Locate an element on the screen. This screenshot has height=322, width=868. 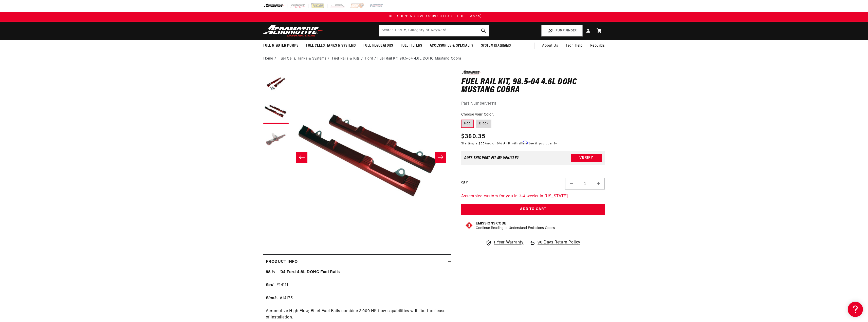
p: Continue Reading to Understand Emissions Codes is located at coordinates (515, 228).